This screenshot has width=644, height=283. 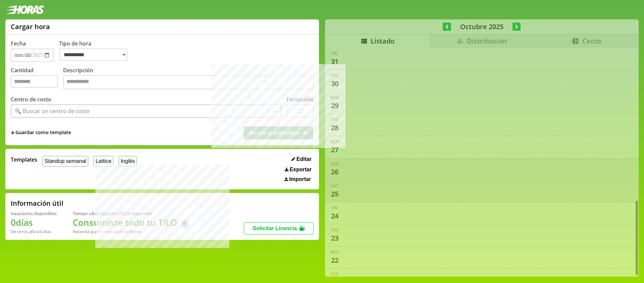 I want to click on h2: Información útil, so click(x=37, y=203).